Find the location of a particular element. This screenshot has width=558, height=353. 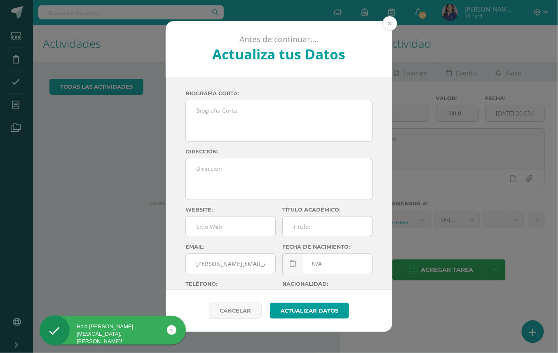

input: Sitio Web: is located at coordinates (230, 226).